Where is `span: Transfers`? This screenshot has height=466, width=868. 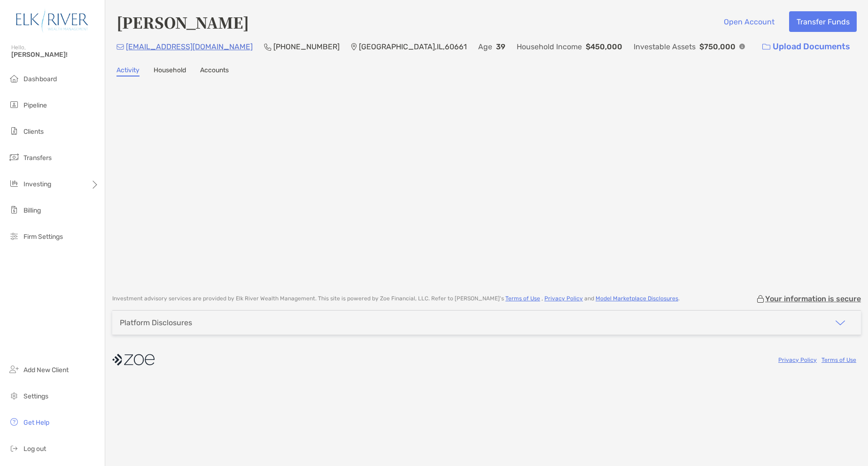 span: Transfers is located at coordinates (38, 158).